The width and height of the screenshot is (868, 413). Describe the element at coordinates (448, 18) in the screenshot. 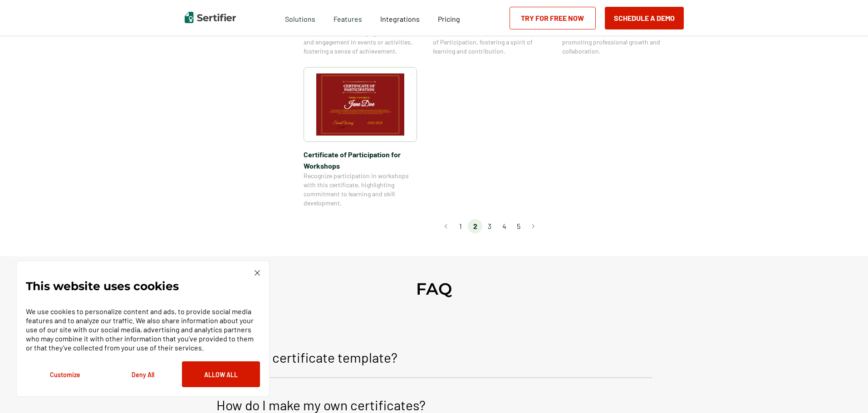

I see `a: Pricing` at that location.